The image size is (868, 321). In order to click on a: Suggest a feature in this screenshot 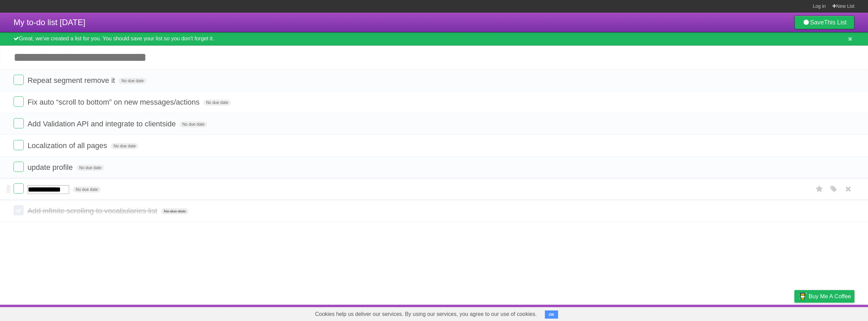, I will do `click(834, 313)`.